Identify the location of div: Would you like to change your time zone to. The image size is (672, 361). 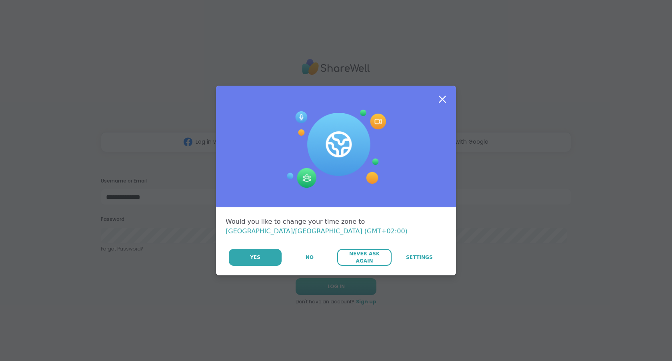
(336, 226).